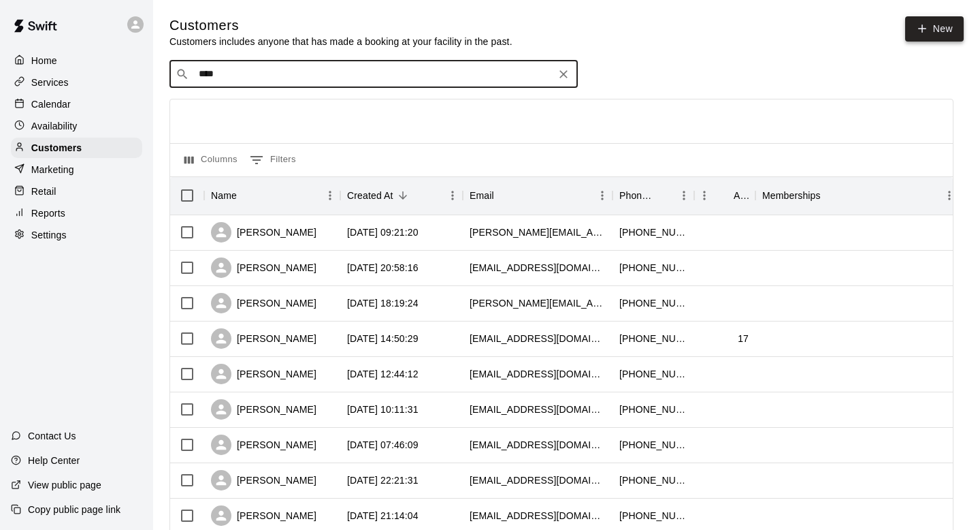 This screenshot has height=530, width=980. I want to click on div: Services, so click(76, 82).